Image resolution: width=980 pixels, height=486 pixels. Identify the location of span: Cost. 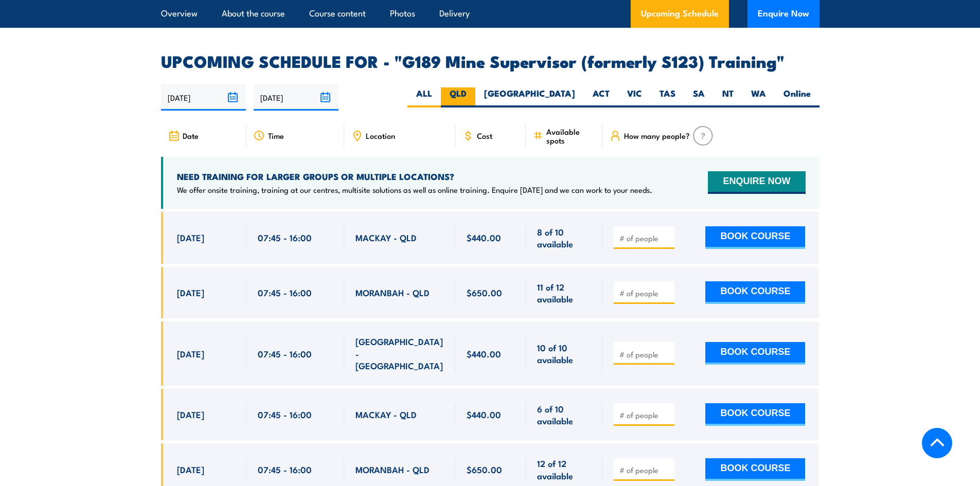
(485, 135).